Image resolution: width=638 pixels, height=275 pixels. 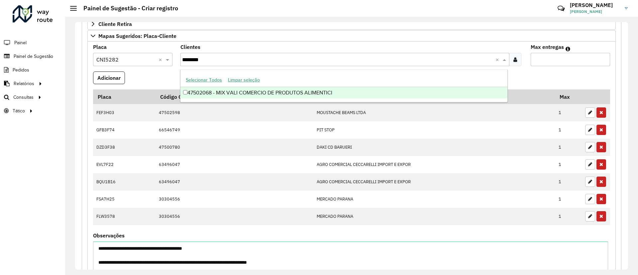 What do you see at coordinates (234, 96) in the screenshot?
I see `th: Código Cliente` at bounding box center [234, 96].